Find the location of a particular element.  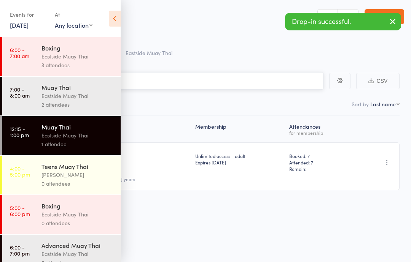

time: 4:00 - 5:00 pm is located at coordinates (20, 172).